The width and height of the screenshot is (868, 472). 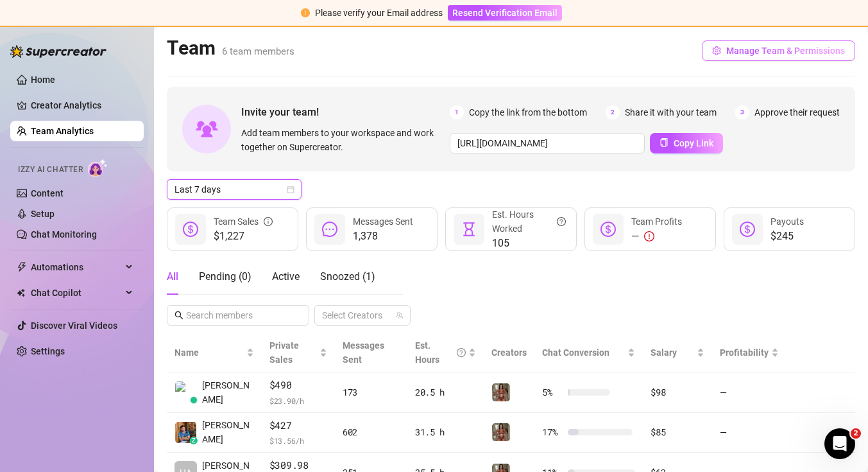 What do you see at coordinates (74, 325) in the screenshot?
I see `a: Discover Viral Videos` at bounding box center [74, 325].